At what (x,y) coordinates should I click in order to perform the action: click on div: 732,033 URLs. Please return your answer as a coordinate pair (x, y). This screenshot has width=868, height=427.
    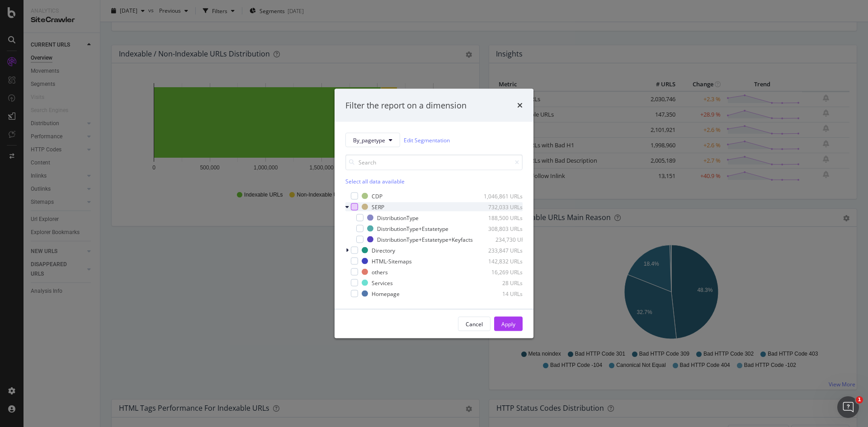
    Looking at the image, I should click on (501, 206).